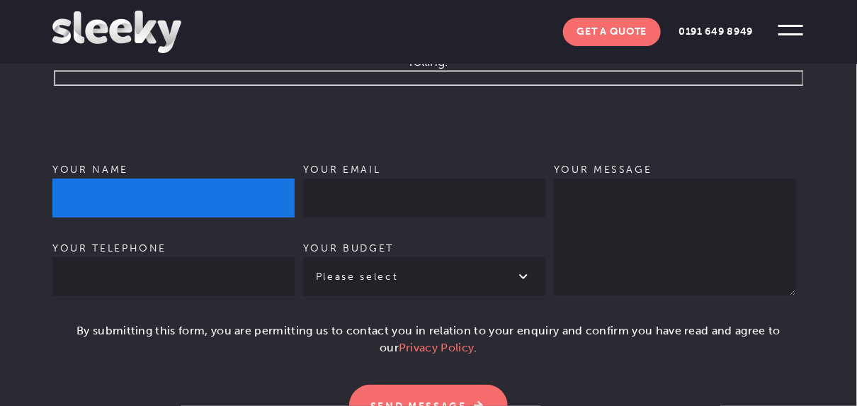 The height and width of the screenshot is (406, 857). What do you see at coordinates (429, 345) in the screenshot?
I see `p: By submitting this form, you are permitting us to contact you in relation to your enquiry and con...` at bounding box center [429, 345].